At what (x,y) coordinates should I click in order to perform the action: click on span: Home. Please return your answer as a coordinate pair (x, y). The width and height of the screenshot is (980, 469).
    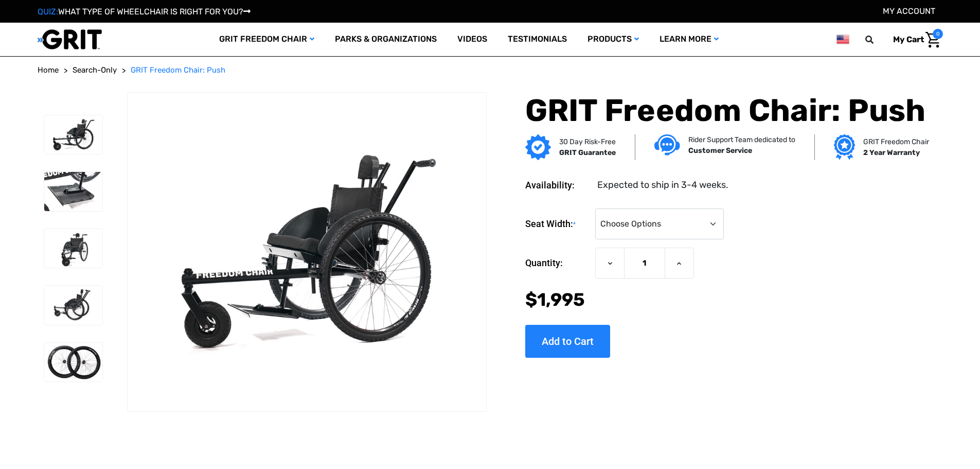
    Looking at the image, I should click on (48, 70).